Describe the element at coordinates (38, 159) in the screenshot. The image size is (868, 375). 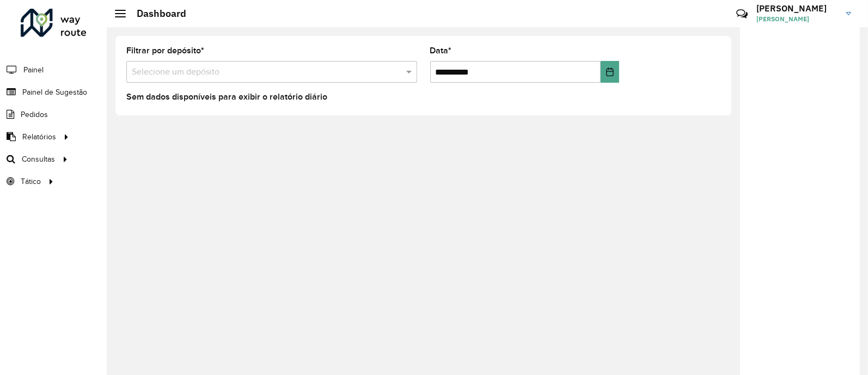
I see `span: Consultas` at that location.